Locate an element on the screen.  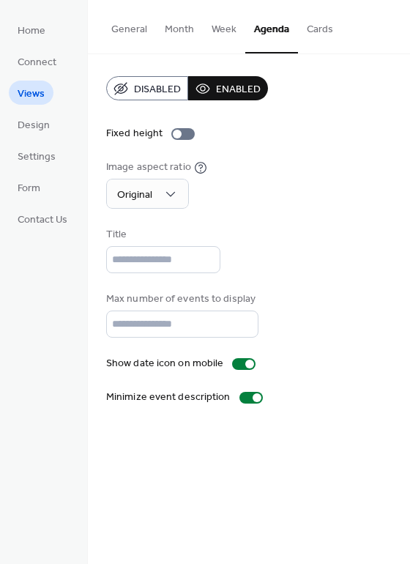
span: Design is located at coordinates (34, 125).